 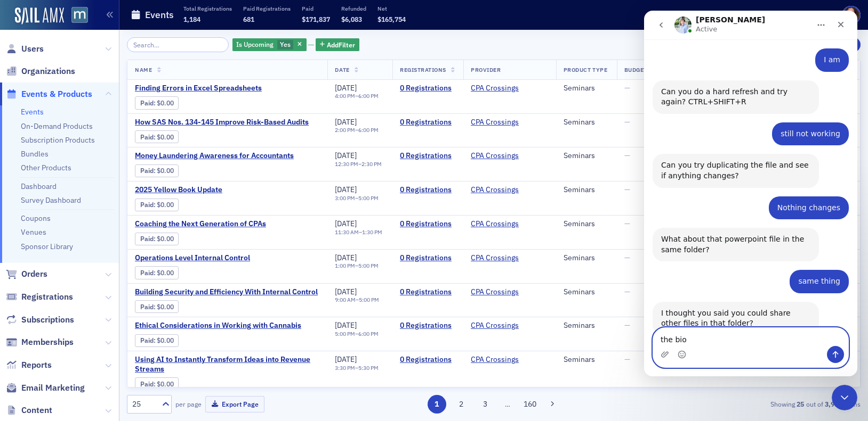 I want to click on button: AddFilter, so click(x=337, y=45).